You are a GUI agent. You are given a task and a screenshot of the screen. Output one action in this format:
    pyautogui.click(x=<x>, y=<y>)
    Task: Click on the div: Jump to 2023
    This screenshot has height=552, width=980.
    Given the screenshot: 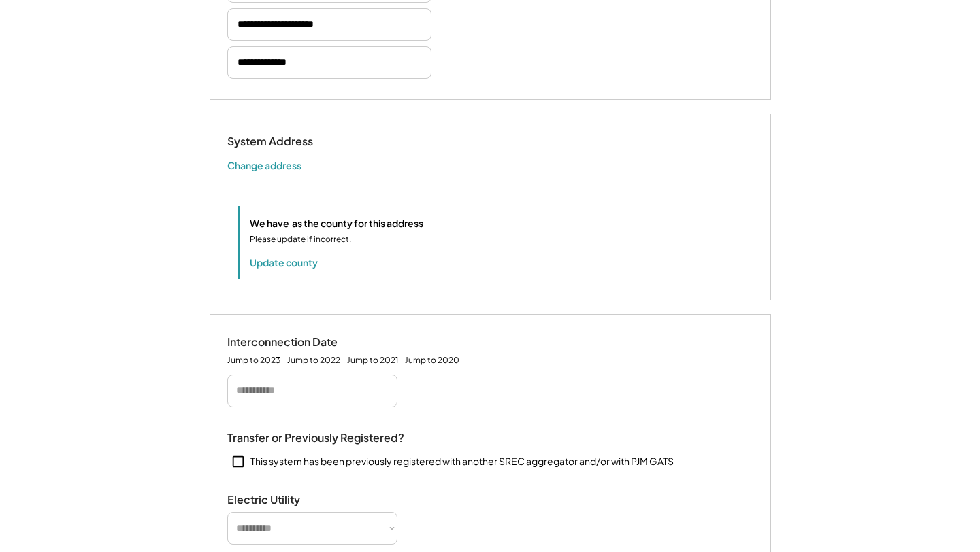 What is the action you would take?
    pyautogui.click(x=254, y=360)
    